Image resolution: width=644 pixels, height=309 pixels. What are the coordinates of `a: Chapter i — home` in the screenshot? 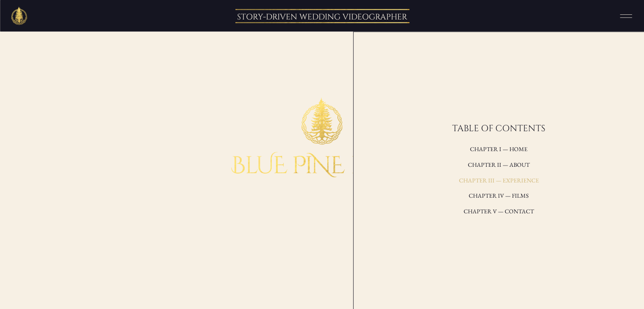 It's located at (499, 149).